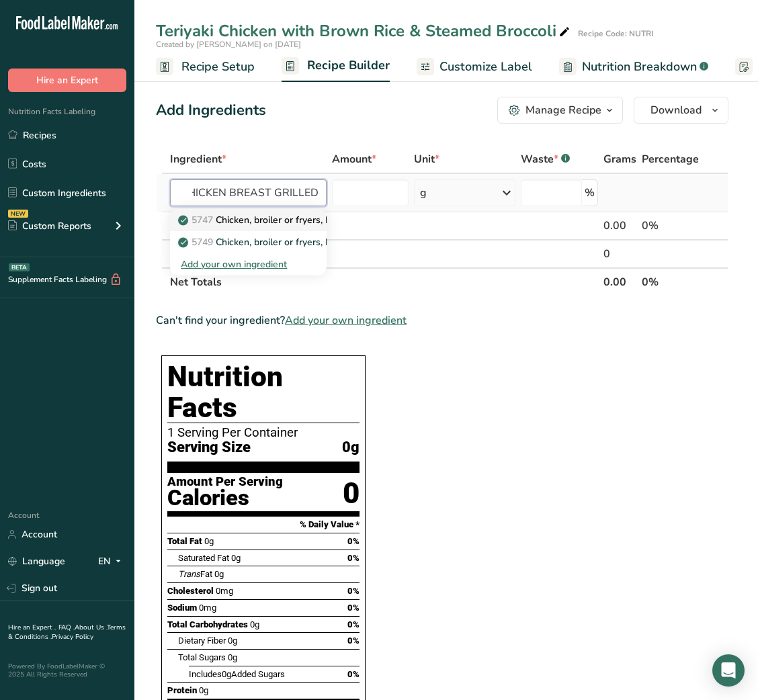  What do you see at coordinates (202, 657) in the screenshot?
I see `span: Total Sugars` at bounding box center [202, 657].